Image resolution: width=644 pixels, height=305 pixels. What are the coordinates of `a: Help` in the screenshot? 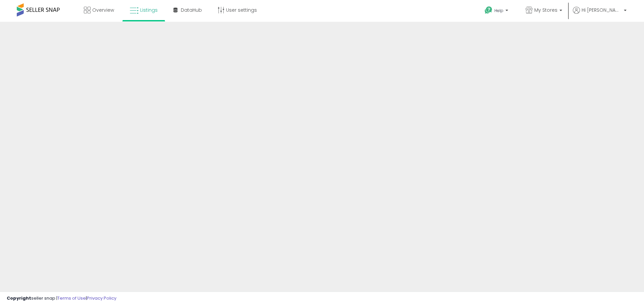 It's located at (497, 12).